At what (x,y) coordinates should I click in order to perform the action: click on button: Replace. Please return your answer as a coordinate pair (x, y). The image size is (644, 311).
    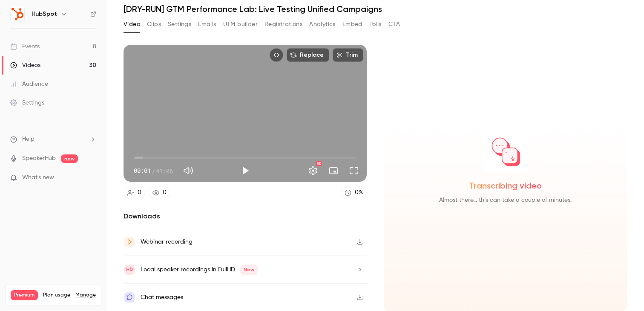
    Looking at the image, I should click on (308, 55).